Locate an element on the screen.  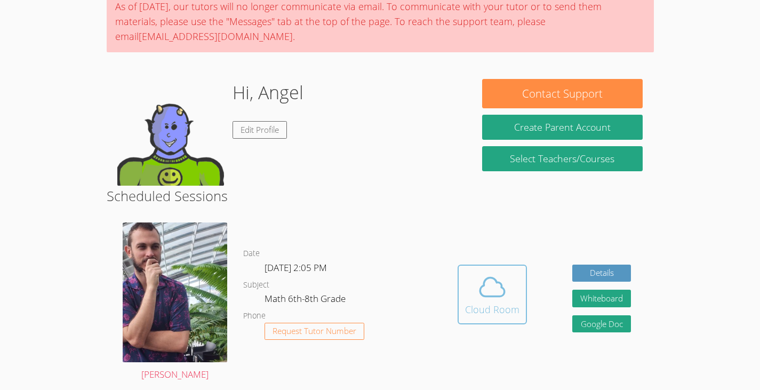
dd: Math 6th-8th Grade is located at coordinates (306, 300).